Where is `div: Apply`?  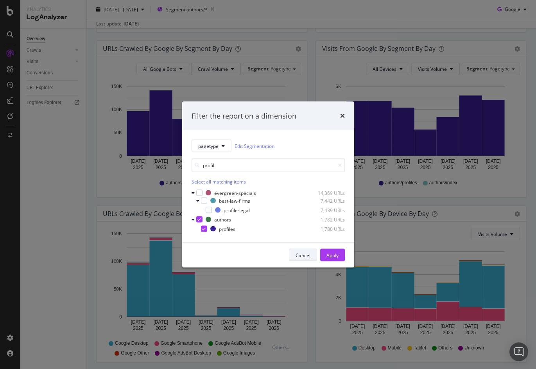 div: Apply is located at coordinates (332, 255).